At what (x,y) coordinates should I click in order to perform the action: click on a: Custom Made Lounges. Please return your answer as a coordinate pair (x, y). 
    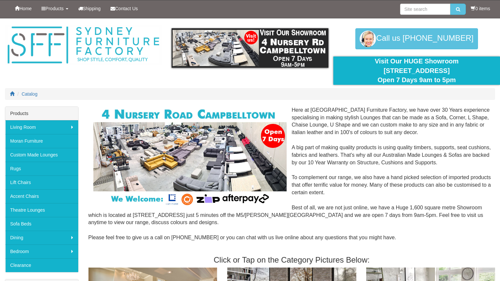
    Looking at the image, I should click on (42, 155).